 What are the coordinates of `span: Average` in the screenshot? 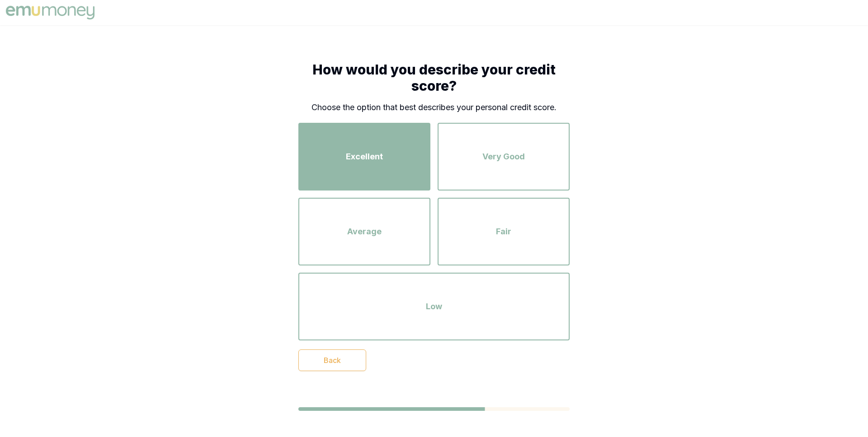 It's located at (364, 232).